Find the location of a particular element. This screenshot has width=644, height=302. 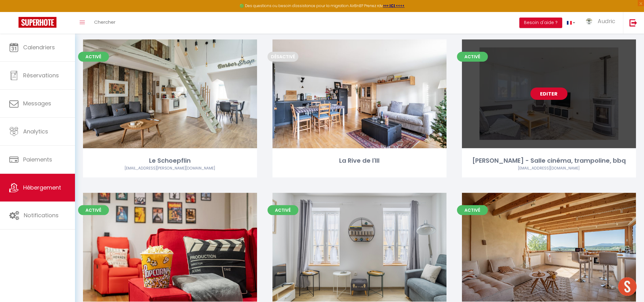

a: ... Audric is located at coordinates (601, 23).